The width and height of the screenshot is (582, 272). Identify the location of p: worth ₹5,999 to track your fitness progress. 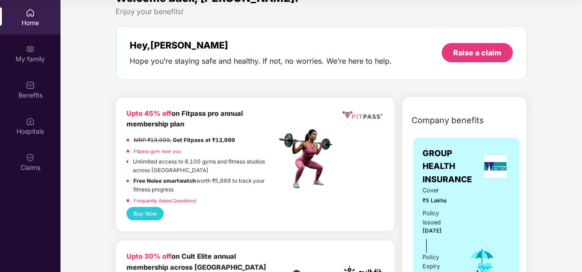
(205, 185).